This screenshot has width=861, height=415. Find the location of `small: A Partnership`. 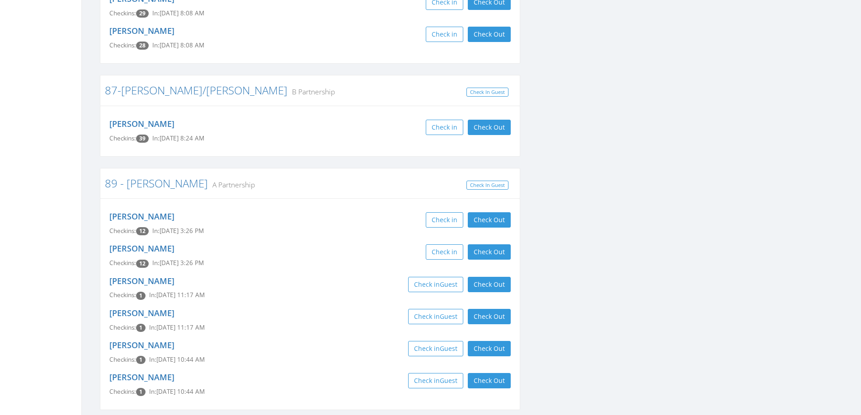

small: A Partnership is located at coordinates (231, 185).